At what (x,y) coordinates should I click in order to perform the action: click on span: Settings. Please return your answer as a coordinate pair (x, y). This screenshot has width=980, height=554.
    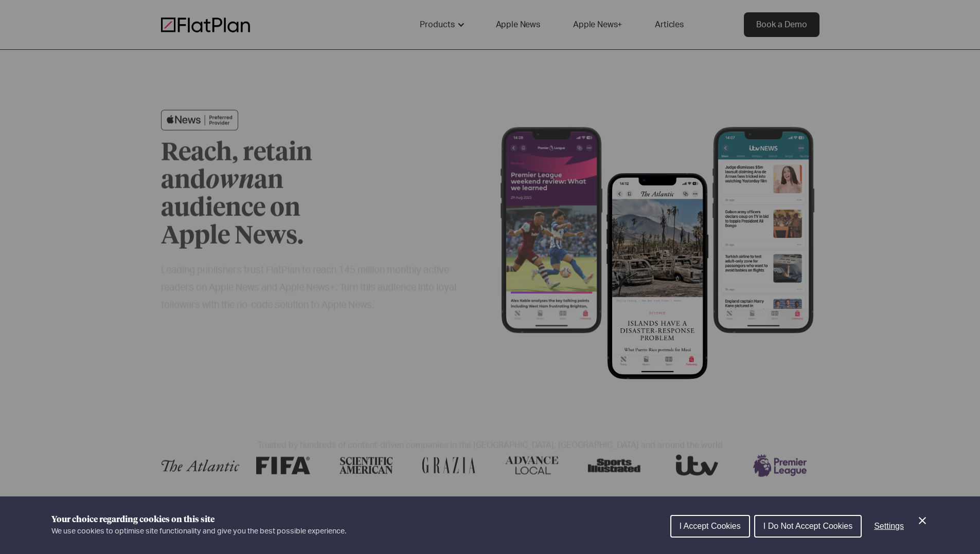
    Looking at the image, I should click on (889, 526).